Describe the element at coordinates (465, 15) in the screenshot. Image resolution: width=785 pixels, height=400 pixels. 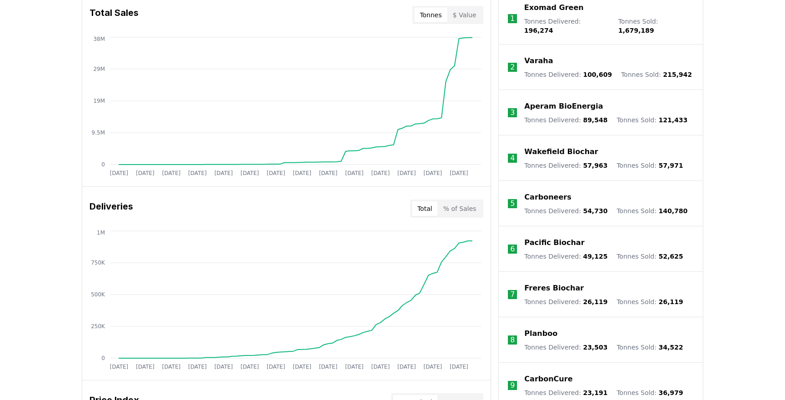
I see `button: $ Value` at that location.